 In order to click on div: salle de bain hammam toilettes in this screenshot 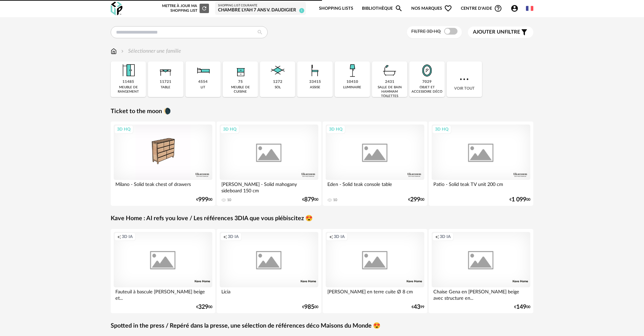, I will do `click(389, 91)`.